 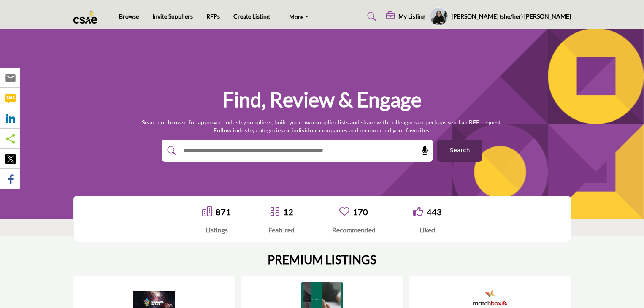 What do you see at coordinates (353, 230) in the screenshot?
I see `div: Recommended` at bounding box center [353, 230].